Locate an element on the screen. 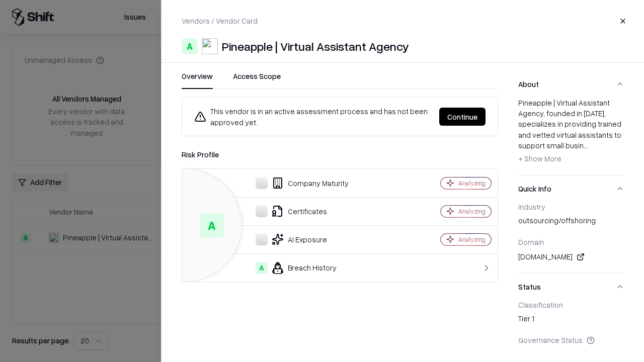  button: Continue is located at coordinates (462, 117).